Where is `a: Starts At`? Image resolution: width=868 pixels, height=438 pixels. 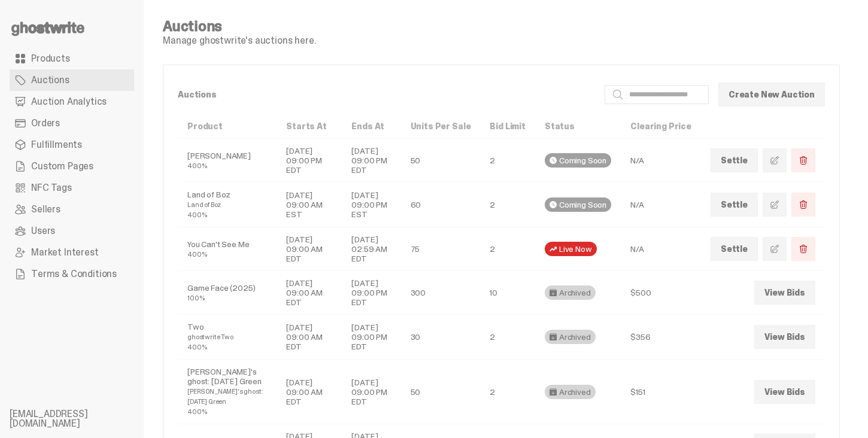
a: Starts At is located at coordinates (307, 127).